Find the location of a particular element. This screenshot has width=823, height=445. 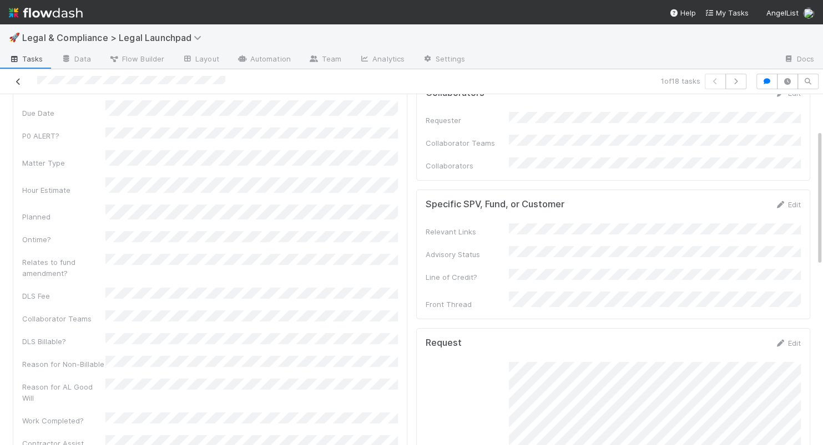

span: 1 of 18 tasks is located at coordinates (680, 81).